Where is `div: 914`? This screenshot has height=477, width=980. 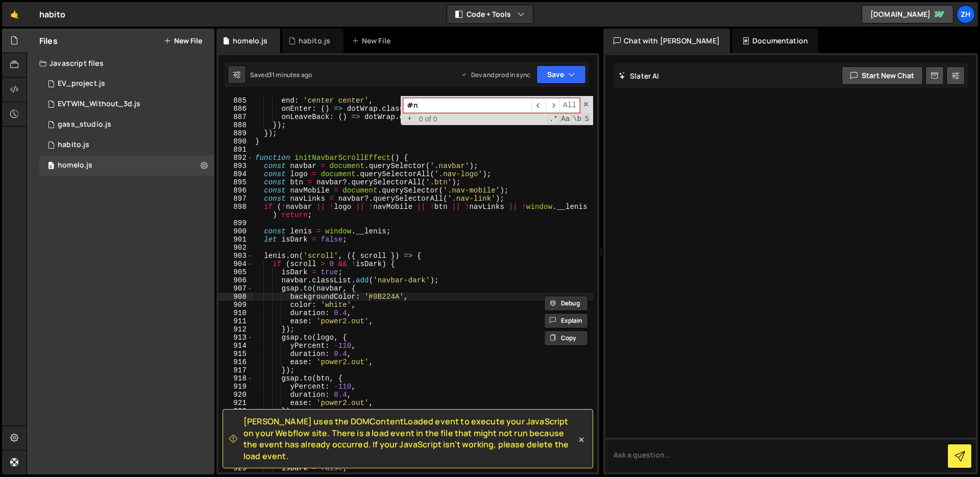 div: 914 is located at coordinates (236, 346).